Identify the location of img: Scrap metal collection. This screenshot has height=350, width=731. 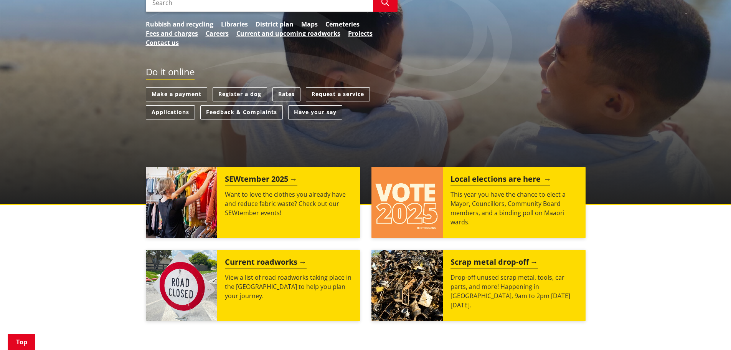
(407, 285).